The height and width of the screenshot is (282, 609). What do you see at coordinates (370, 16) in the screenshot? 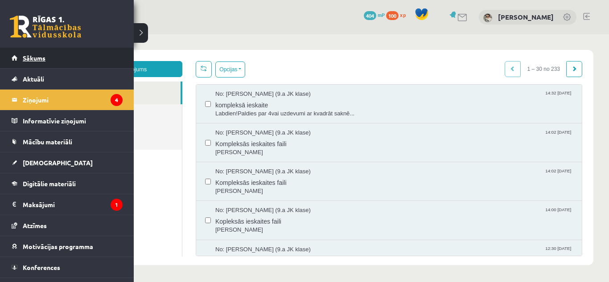
I see `span: 404` at bounding box center [370, 16].